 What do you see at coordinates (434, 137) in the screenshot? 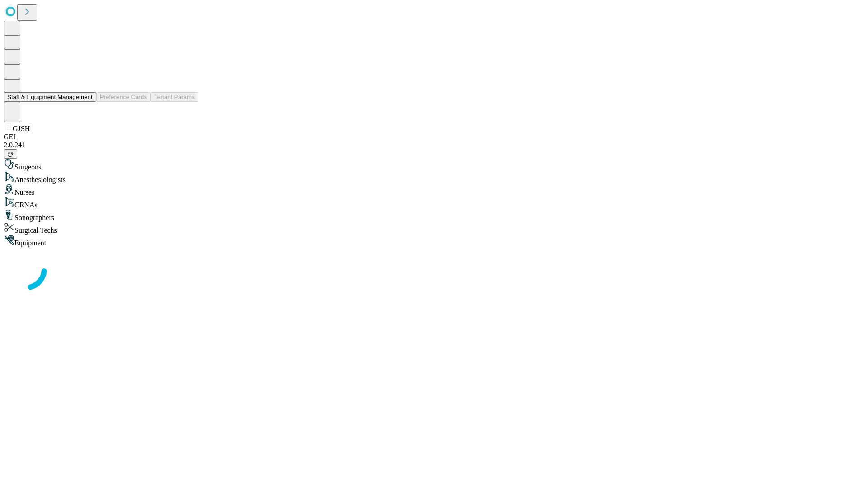
I see `div: GEI` at bounding box center [434, 137].